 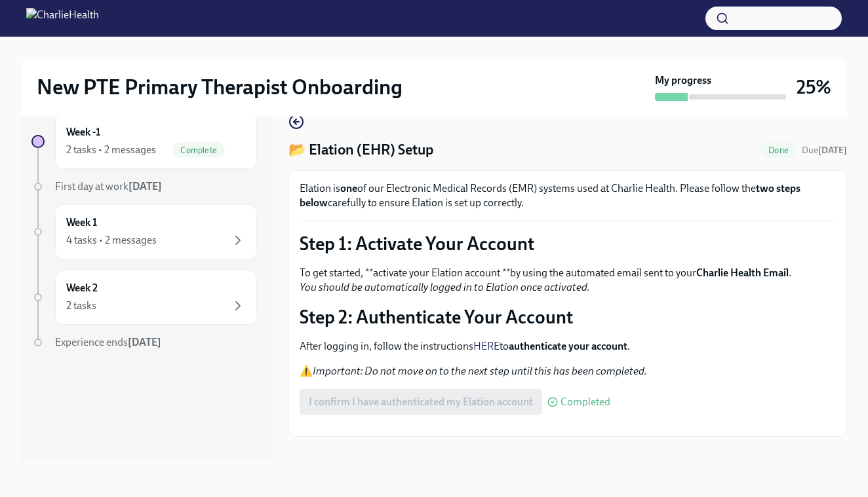 I want to click on strong: authenticate your account, so click(x=568, y=346).